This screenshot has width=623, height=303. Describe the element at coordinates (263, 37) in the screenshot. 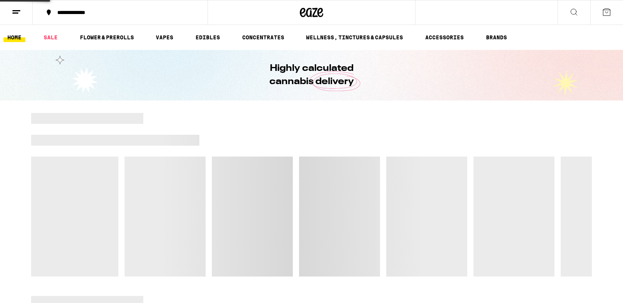

I see `a: CONCENTRATES` at that location.